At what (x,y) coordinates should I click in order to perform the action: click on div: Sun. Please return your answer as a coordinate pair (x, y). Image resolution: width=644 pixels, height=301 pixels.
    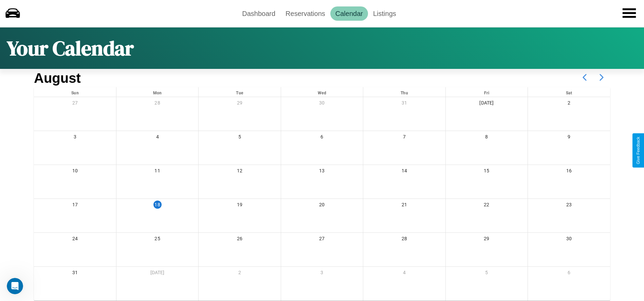
    Looking at the image, I should click on (75, 92).